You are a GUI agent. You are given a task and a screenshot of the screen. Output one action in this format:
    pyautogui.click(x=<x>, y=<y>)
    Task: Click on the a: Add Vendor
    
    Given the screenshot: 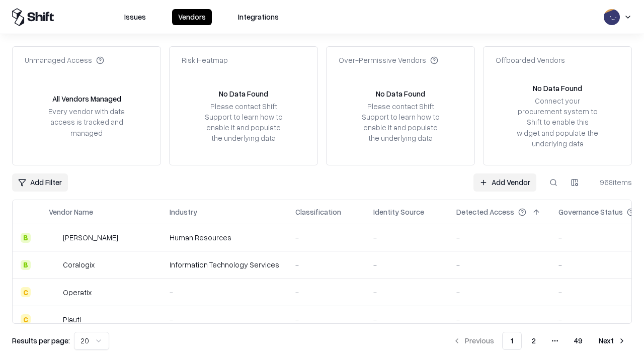 What is the action you would take?
    pyautogui.click(x=504, y=182)
    